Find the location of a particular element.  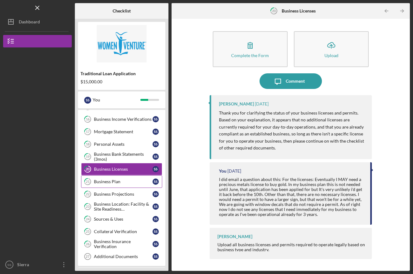

div: Personal Assets is located at coordinates (123, 144).